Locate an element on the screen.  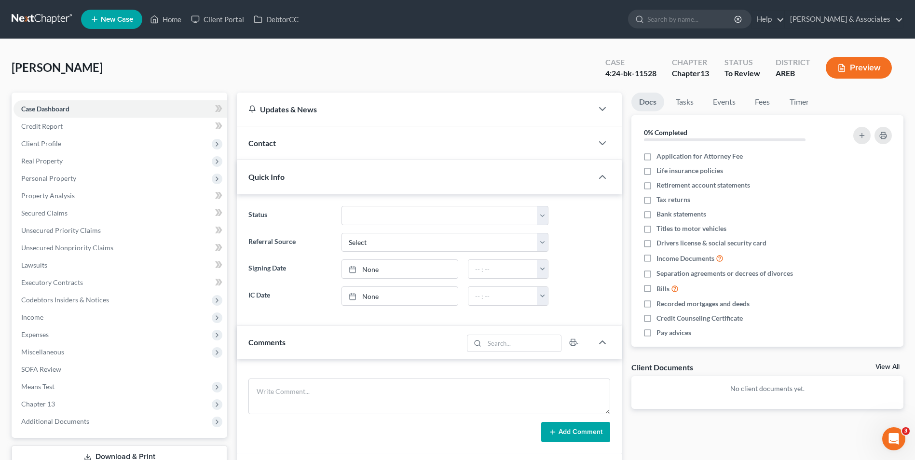
span: New Case is located at coordinates (117, 19).